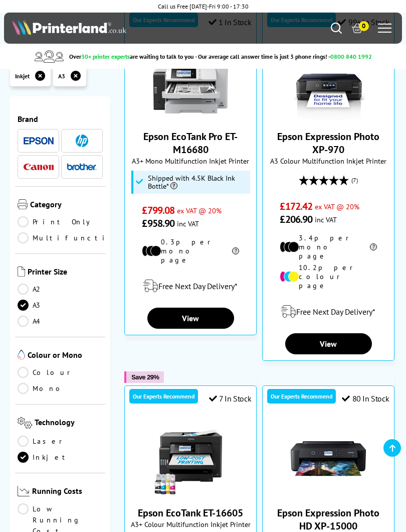 The width and height of the screenshot is (406, 532). What do you see at coordinates (107, 28) in the screenshot?
I see `a: Printerland Logo` at bounding box center [107, 28].